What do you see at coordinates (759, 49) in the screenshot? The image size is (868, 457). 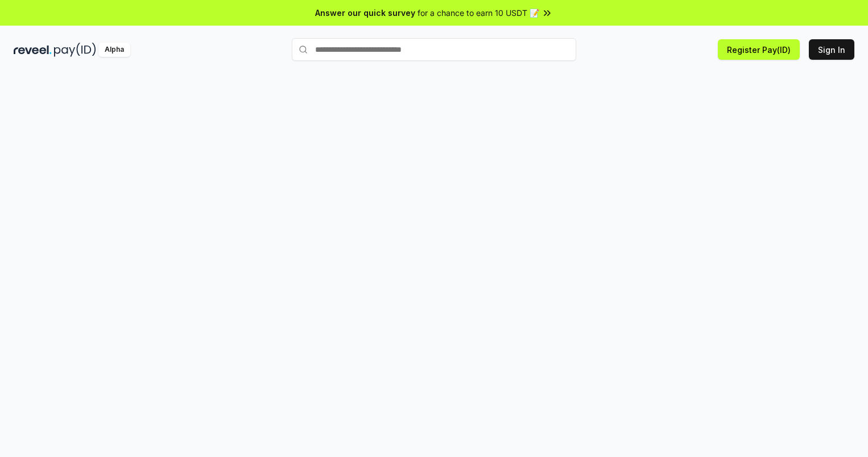 I see `button: Register Pay(ID)` at bounding box center [759, 49].